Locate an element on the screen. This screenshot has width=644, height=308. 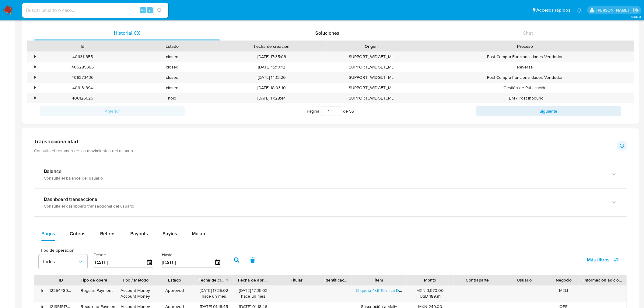
div: Gestión de Publicación is located at coordinates (525, 88).